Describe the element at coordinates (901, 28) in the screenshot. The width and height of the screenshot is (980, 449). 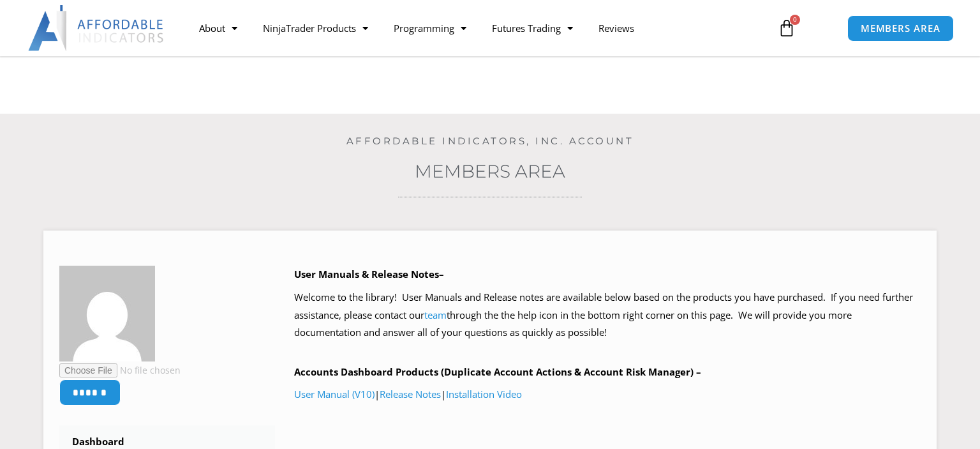
I see `a: MEMBERS AREA` at that location.